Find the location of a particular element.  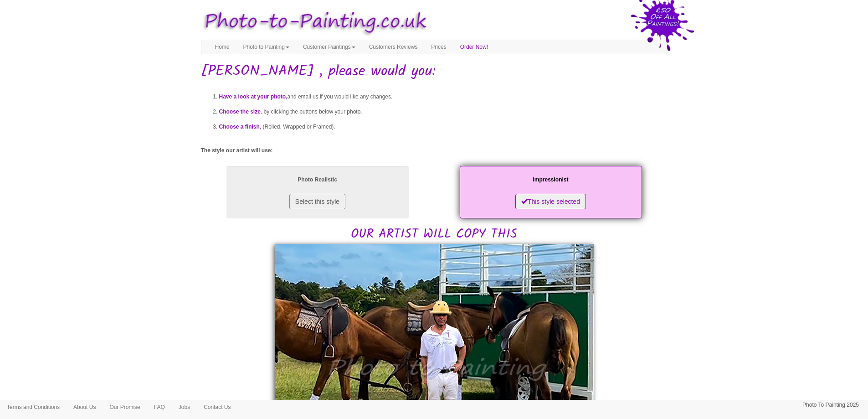

span: Have a look at your photo, is located at coordinates (253, 96).